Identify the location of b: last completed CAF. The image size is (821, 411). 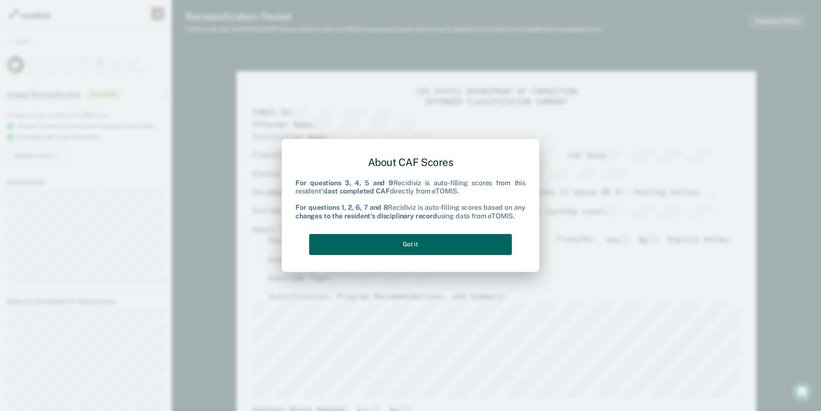
(357, 191).